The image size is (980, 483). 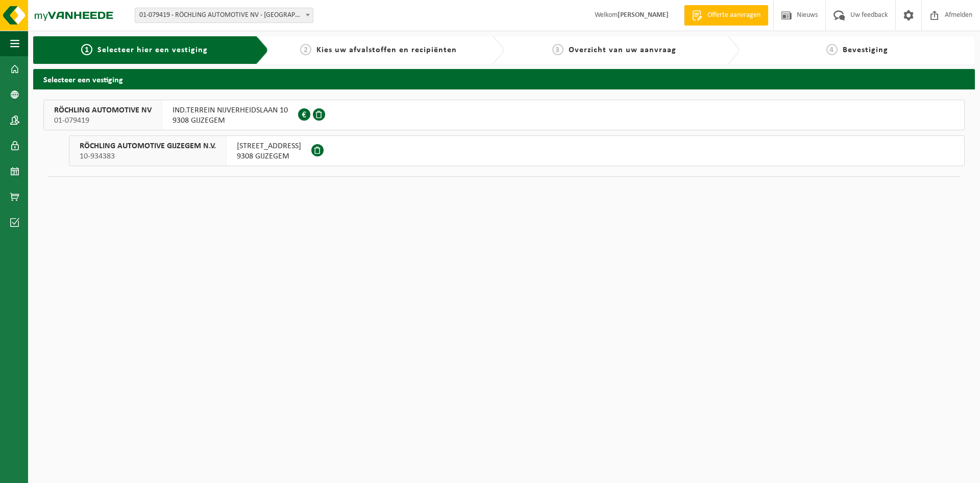 What do you see at coordinates (622, 50) in the screenshot?
I see `span: Overzicht van uw aanvraag` at bounding box center [622, 50].